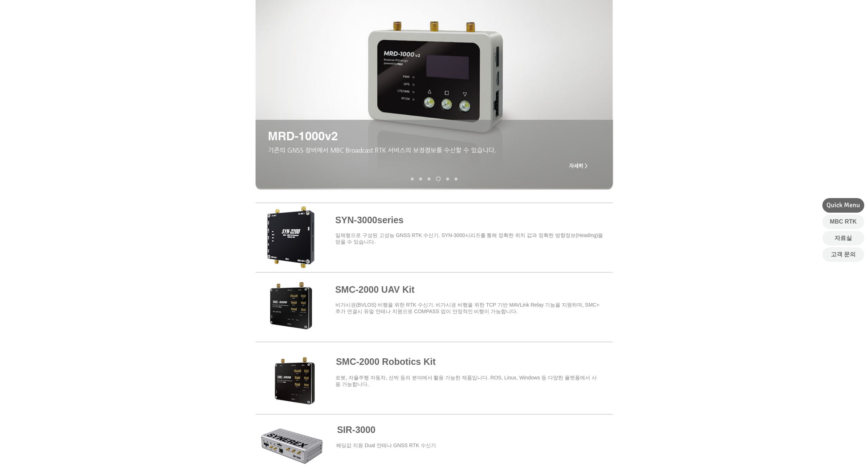 The image size is (868, 469). Describe the element at coordinates (843, 255) in the screenshot. I see `span: 고객 문의` at that location.